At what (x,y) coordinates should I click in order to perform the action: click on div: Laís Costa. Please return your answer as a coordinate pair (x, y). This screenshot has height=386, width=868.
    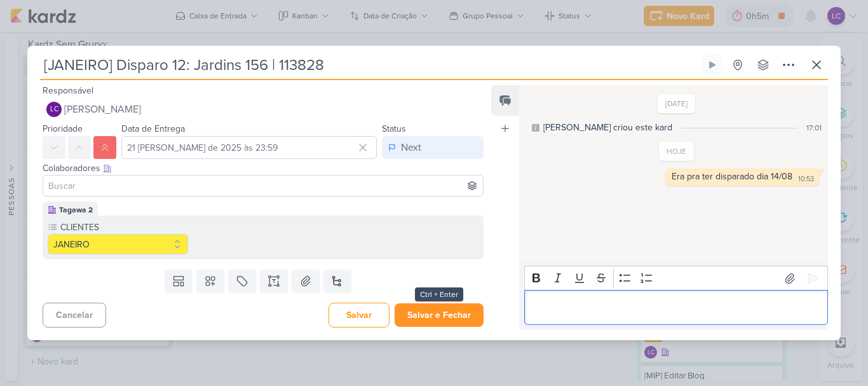
    Looking at the image, I should click on (54, 109).